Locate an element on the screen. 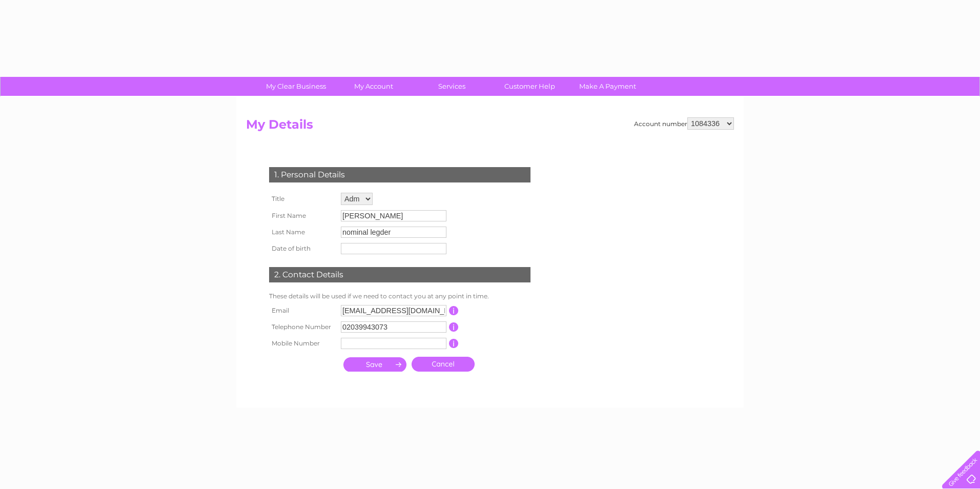 The image size is (980, 489). th: Title is located at coordinates (302, 199).